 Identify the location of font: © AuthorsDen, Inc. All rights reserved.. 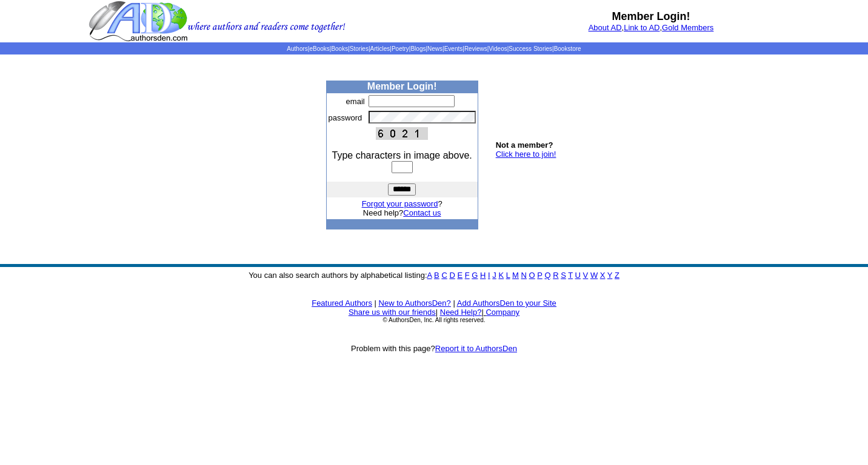
(433, 320).